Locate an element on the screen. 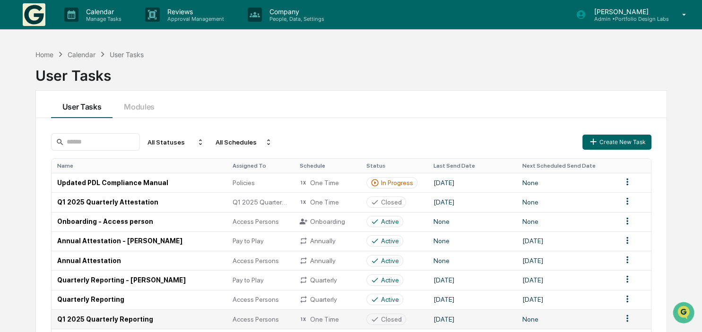  td: Onboarding - Access person is located at coordinates (139, 222).